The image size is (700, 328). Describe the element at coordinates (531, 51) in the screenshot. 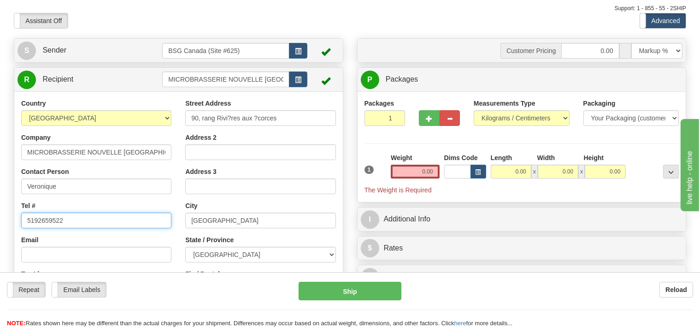

I see `span: Customer Pricing` at that location.